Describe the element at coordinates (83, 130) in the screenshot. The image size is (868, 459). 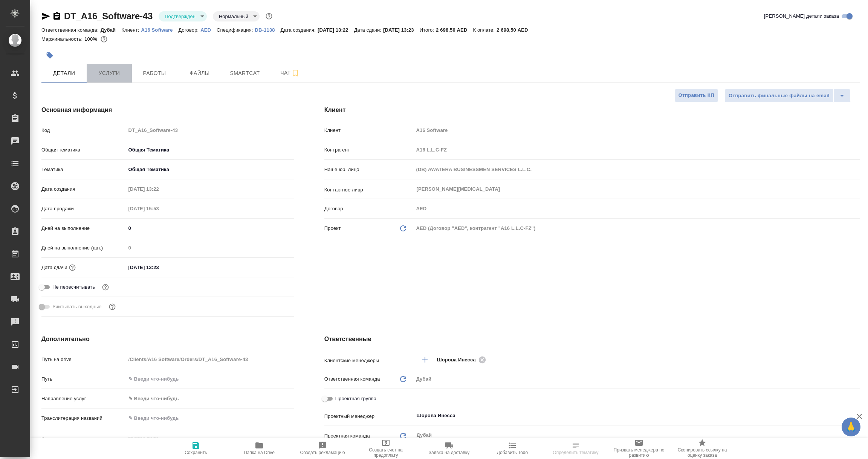
I see `p: Код` at that location.